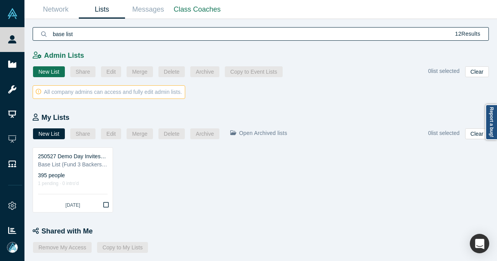 This screenshot has width=497, height=261. I want to click on img: Mia Scott's Account, so click(12, 248).